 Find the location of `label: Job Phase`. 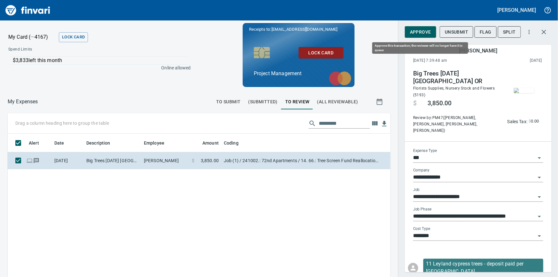

label: Job Phase is located at coordinates (422, 209).